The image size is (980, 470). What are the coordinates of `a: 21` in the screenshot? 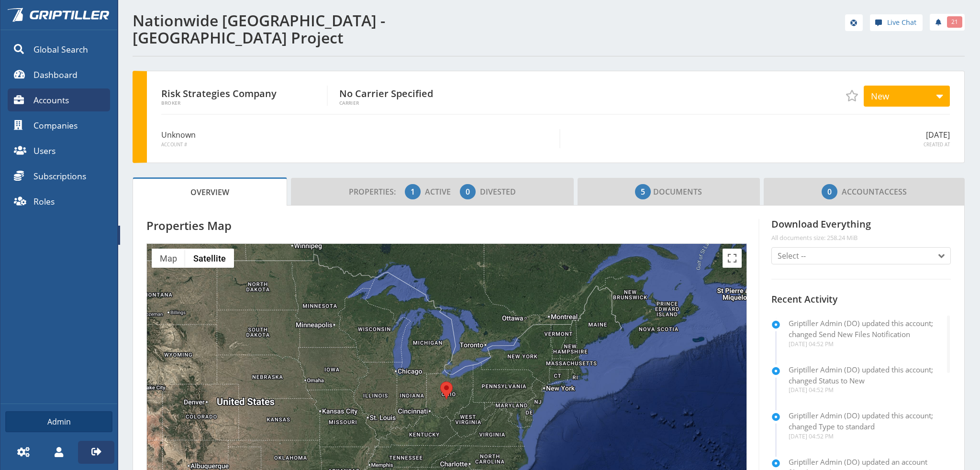 It's located at (947, 22).